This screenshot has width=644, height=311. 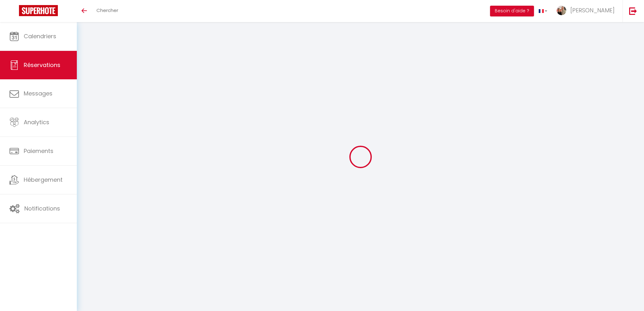 What do you see at coordinates (633, 11) in the screenshot?
I see `img: logout` at bounding box center [633, 11].